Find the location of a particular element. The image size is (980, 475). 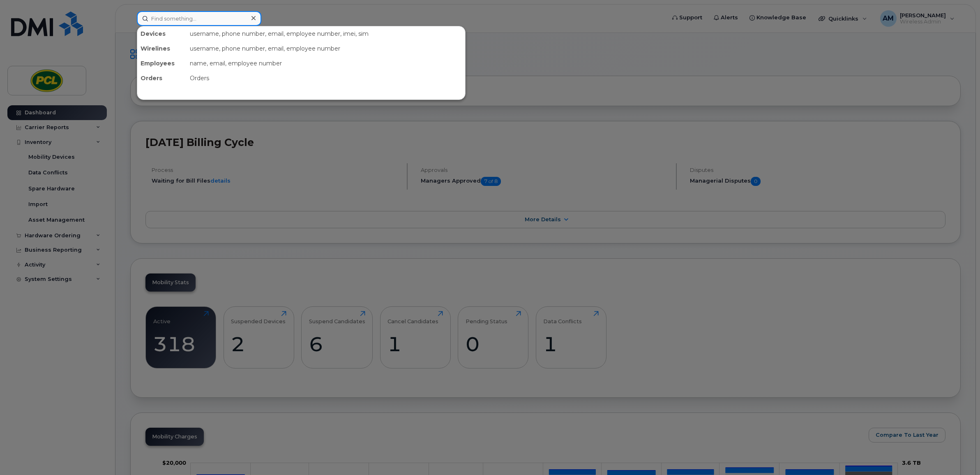

div: Devices is located at coordinates (162, 33).